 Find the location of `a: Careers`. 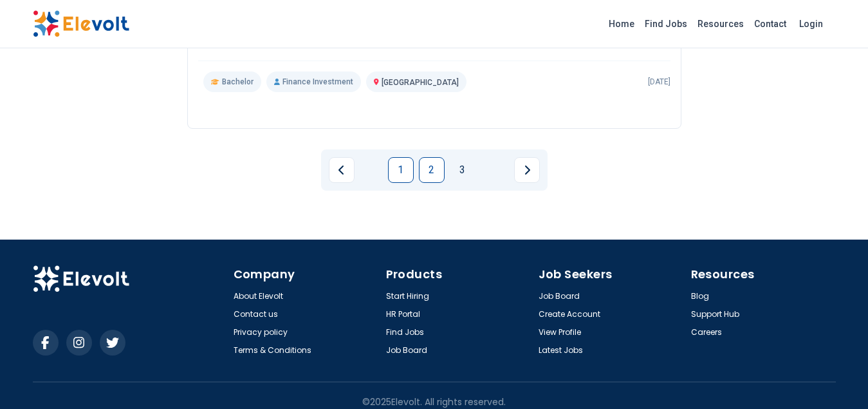

a: Careers is located at coordinates (706, 332).